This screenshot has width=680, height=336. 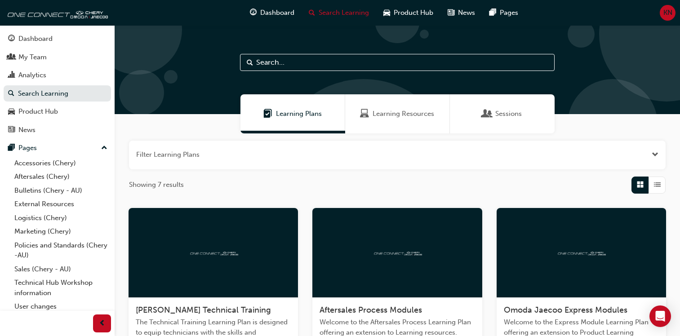 I want to click on span: Product Hub, so click(x=413, y=13).